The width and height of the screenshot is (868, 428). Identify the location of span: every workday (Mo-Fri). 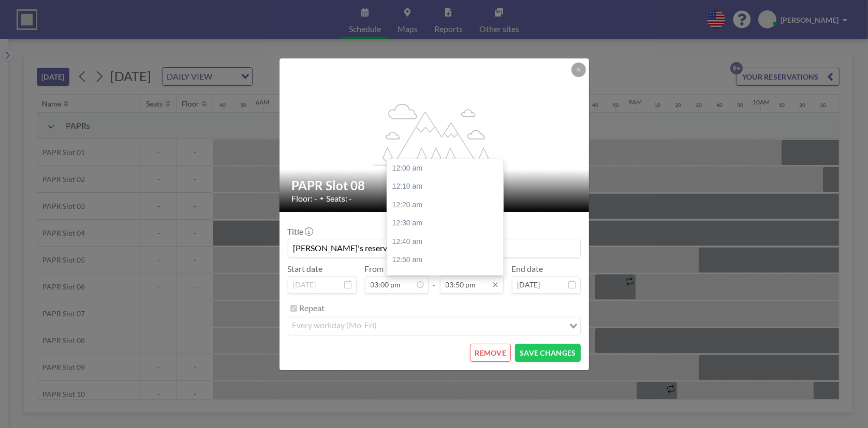
(335, 326).